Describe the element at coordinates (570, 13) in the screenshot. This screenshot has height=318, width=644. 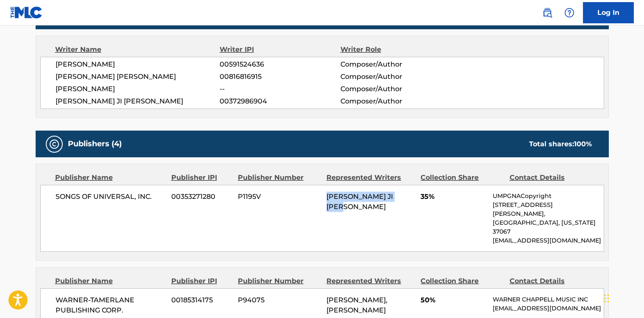
I see `img: help` at that location.